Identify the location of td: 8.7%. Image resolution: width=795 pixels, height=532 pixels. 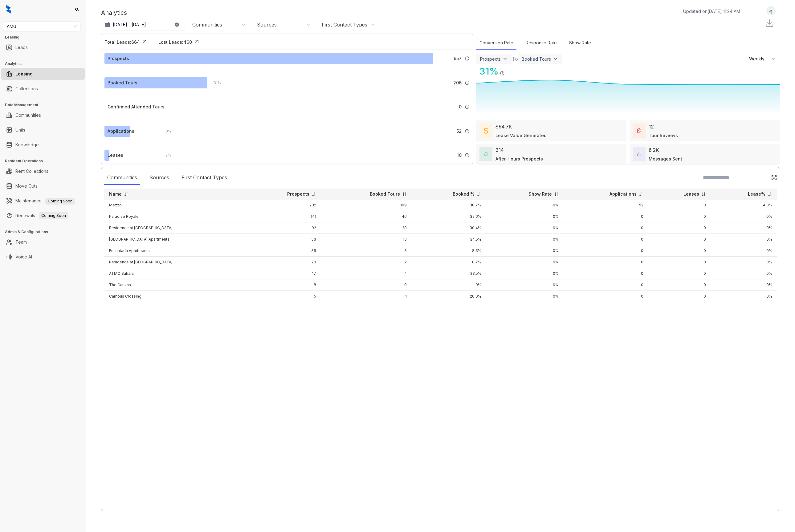
(449, 262).